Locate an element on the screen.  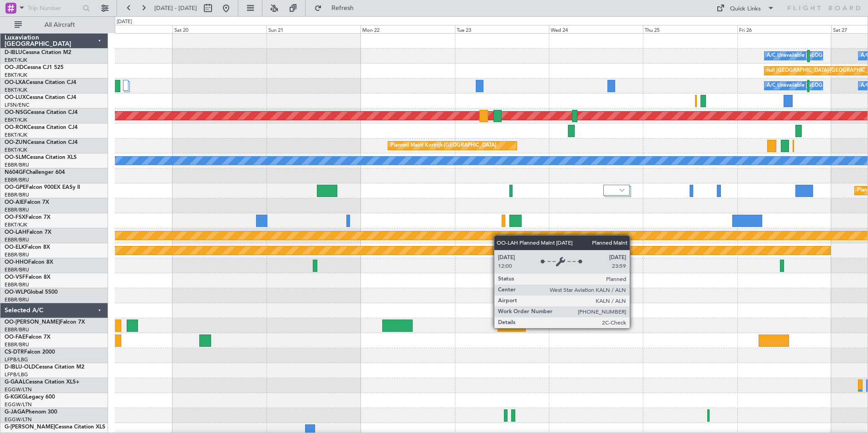
button: Quick Links is located at coordinates (745, 8).